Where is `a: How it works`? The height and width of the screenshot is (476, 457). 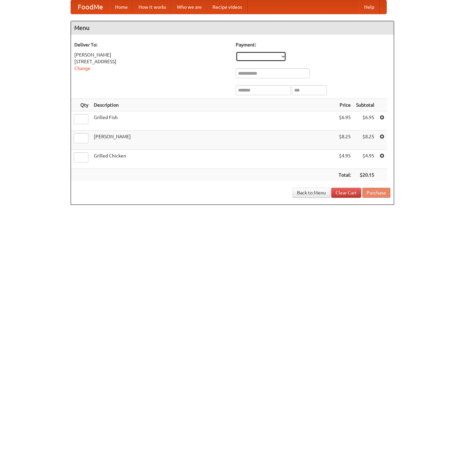 a: How it works is located at coordinates (152, 7).